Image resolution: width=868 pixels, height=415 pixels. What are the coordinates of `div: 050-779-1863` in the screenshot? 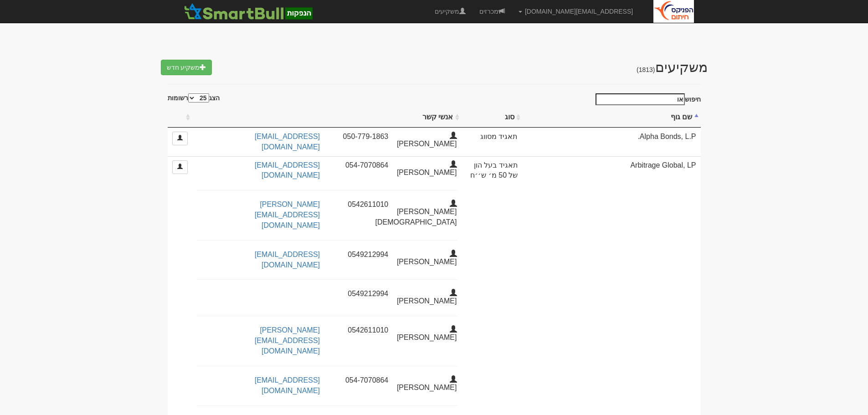 It's located at (361, 137).